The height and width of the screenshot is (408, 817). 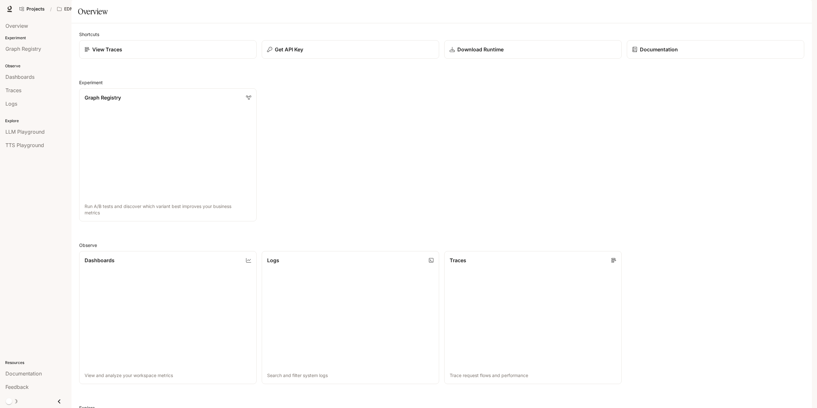 I want to click on a: Download Runtime, so click(x=533, y=49).